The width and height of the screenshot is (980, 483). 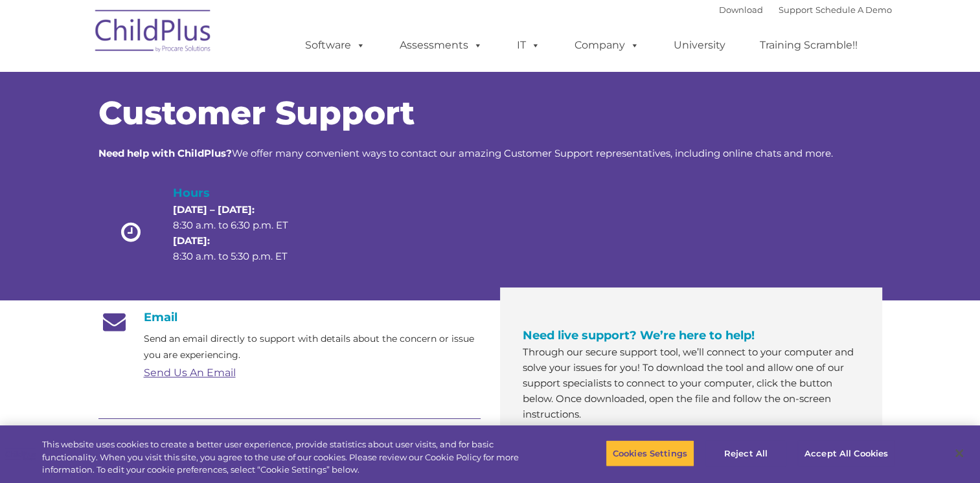 I want to click on a: Software, so click(x=334, y=45).